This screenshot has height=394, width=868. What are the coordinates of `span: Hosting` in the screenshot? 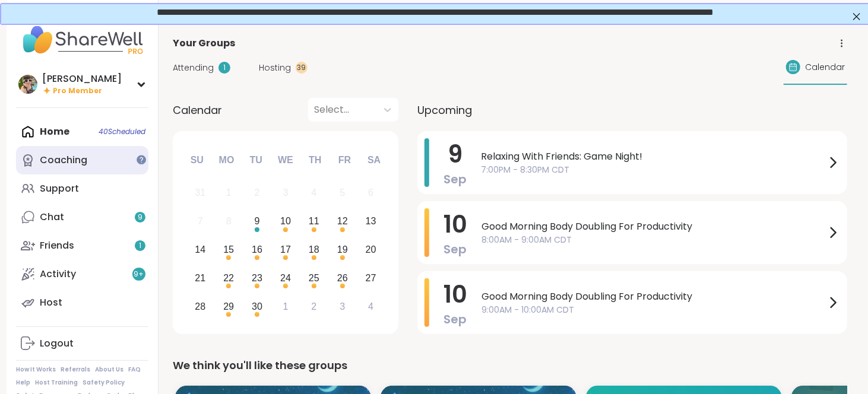 It's located at (275, 68).